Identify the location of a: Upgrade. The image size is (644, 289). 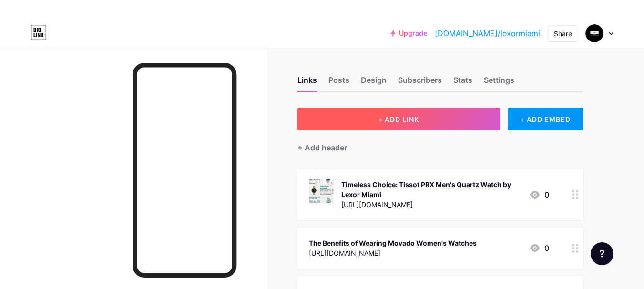
(409, 34).